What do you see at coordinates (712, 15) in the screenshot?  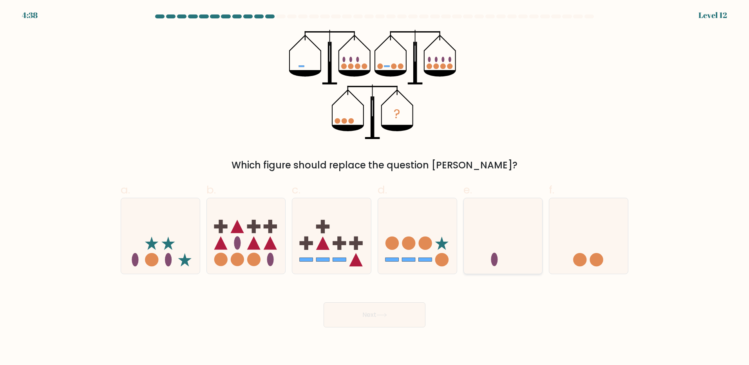 I see `div: Level 12` at bounding box center [712, 15].